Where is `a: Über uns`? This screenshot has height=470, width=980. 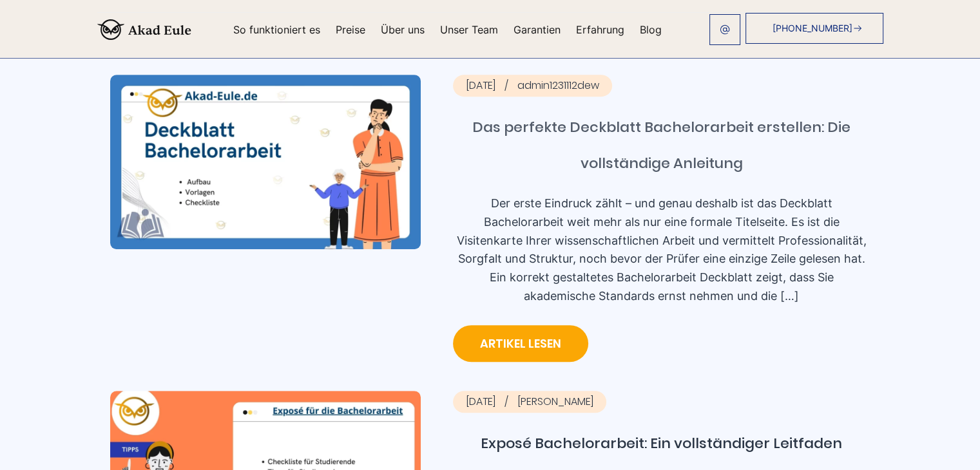
a: Über uns is located at coordinates (402, 30).